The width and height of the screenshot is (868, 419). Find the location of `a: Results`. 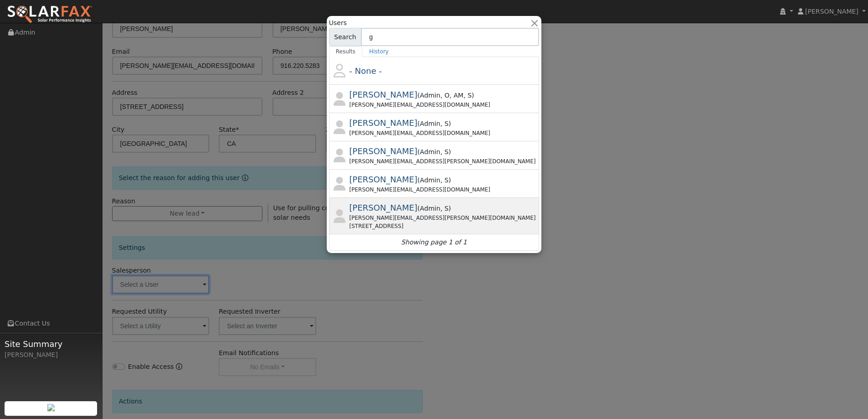

a: Results is located at coordinates (346, 52).